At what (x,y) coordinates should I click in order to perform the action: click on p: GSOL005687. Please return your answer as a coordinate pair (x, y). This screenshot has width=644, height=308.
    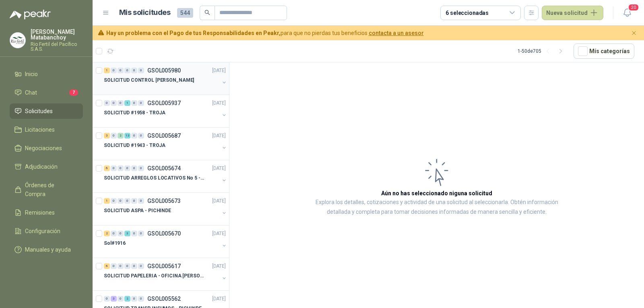
    Looking at the image, I should click on (164, 135).